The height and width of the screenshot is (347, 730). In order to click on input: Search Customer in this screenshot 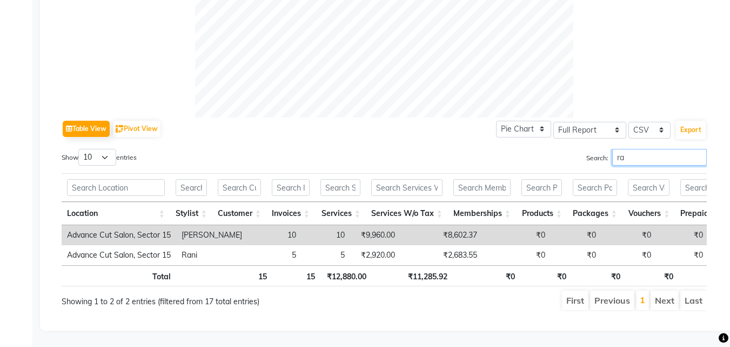, I will do `click(239, 187)`.